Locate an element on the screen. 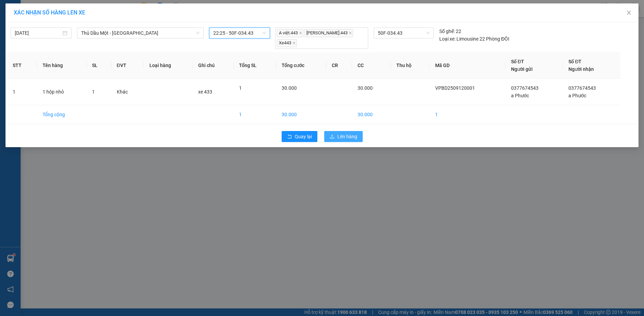  th: ĐVT is located at coordinates (127, 65).